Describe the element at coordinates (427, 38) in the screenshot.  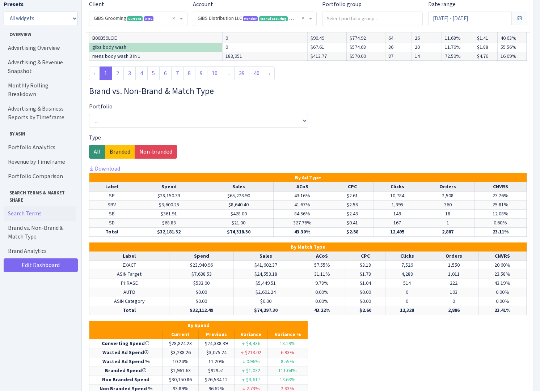
I see `td: 26` at that location.